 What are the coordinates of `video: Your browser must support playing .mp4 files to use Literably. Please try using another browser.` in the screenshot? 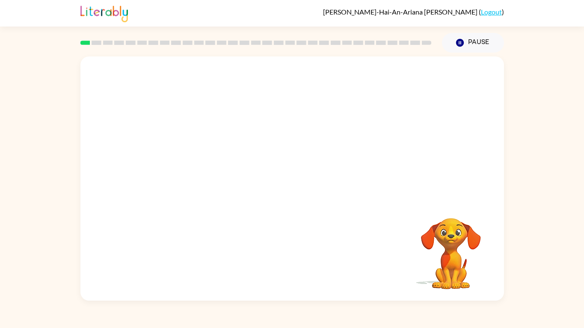 It's located at (451, 248).